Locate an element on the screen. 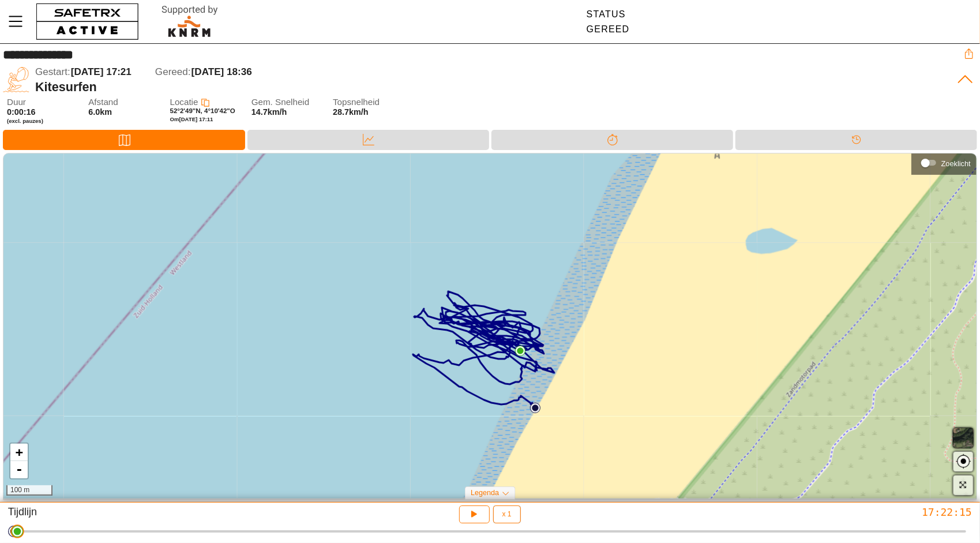  img: RescueLogo.svg is located at coordinates (190, 21).